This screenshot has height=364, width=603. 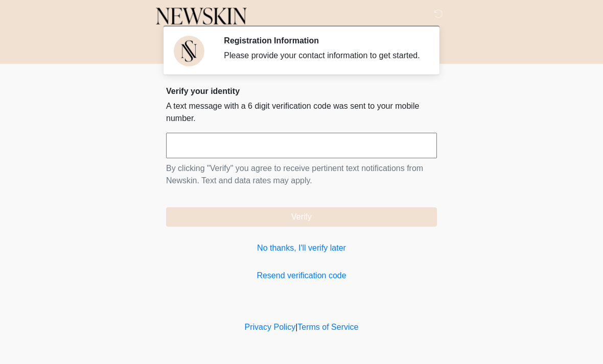 I want to click on a: Resend verification code, so click(x=302, y=276).